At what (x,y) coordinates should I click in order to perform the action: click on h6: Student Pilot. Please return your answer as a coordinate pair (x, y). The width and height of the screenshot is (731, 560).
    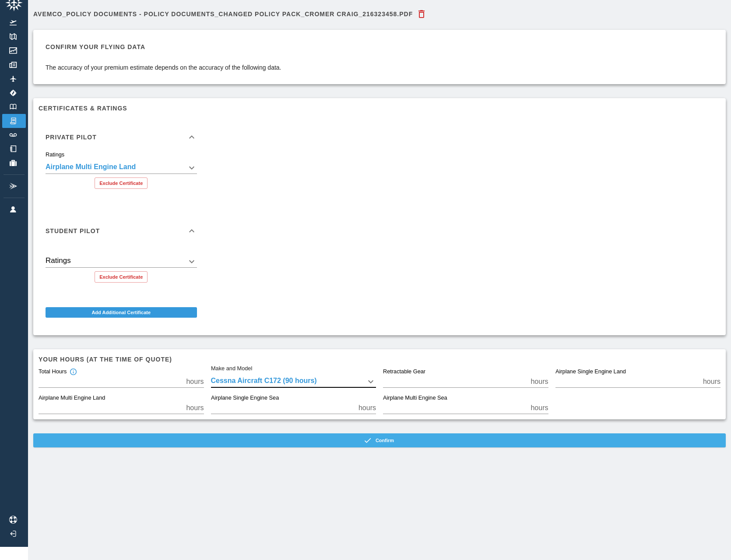
    Looking at the image, I should click on (72, 231).